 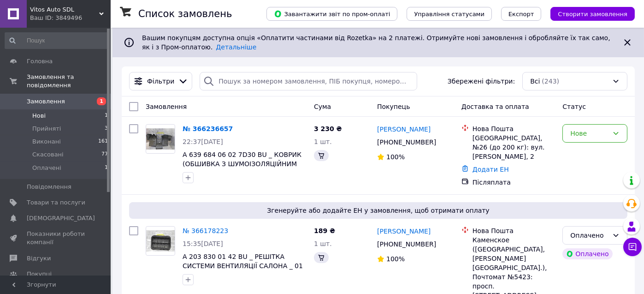 What do you see at coordinates (70, 18) in the screenshot?
I see `div: Ваш ID: 3849496` at bounding box center [70, 18].